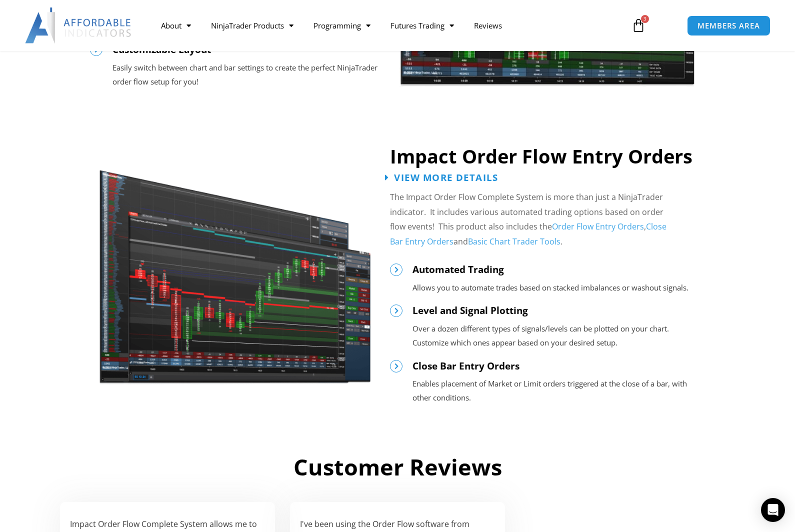 This screenshot has height=532, width=795. Describe the element at coordinates (470, 311) in the screenshot. I see `span: Level and Signal Plotting` at that location.